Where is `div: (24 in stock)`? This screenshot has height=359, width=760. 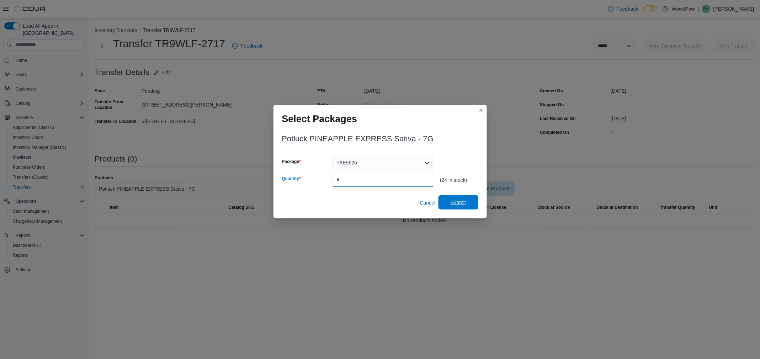 div: (24 in stock) is located at coordinates (459, 180).